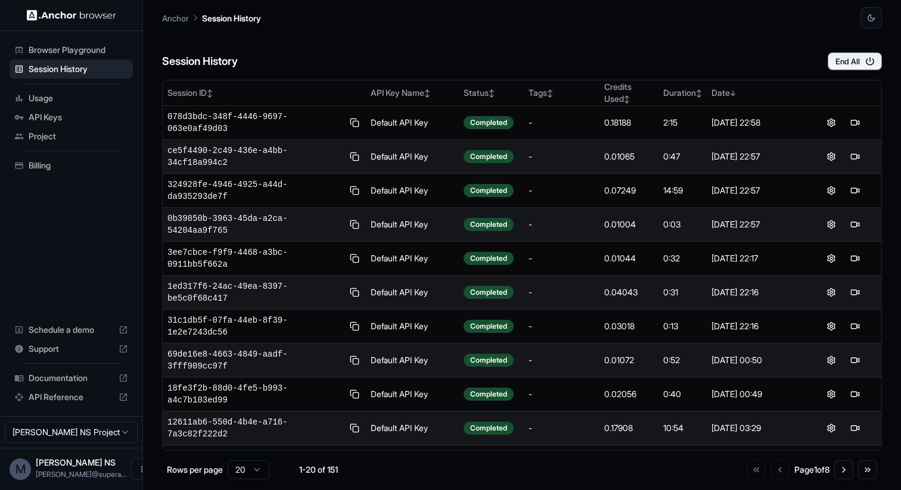 The image size is (901, 490). What do you see at coordinates (71, 378) in the screenshot?
I see `span: Documentation` at bounding box center [71, 378].